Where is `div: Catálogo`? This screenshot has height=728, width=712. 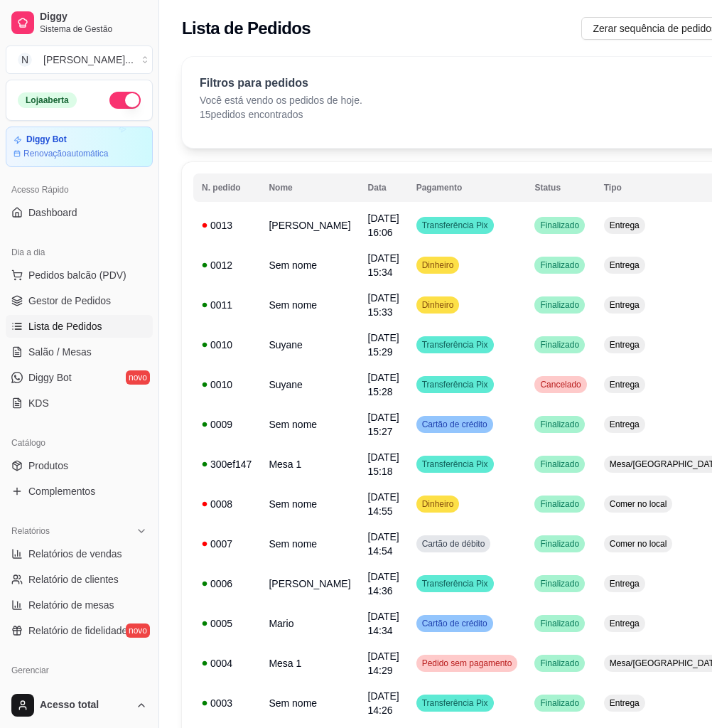
div: Catálogo is located at coordinates (79, 442).